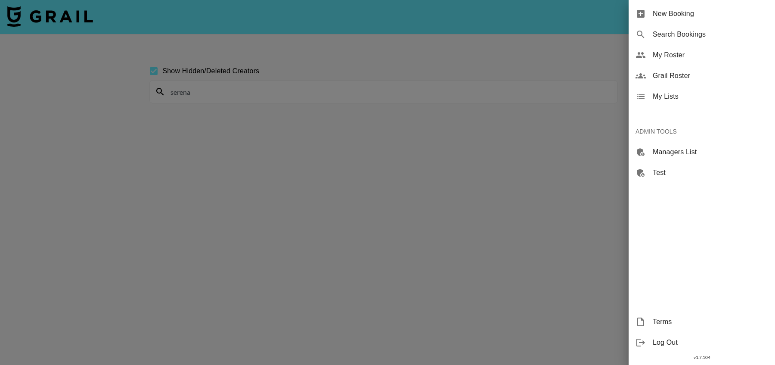 The image size is (775, 365). What do you see at coordinates (710, 152) in the screenshot?
I see `span: Managers List` at bounding box center [710, 152].